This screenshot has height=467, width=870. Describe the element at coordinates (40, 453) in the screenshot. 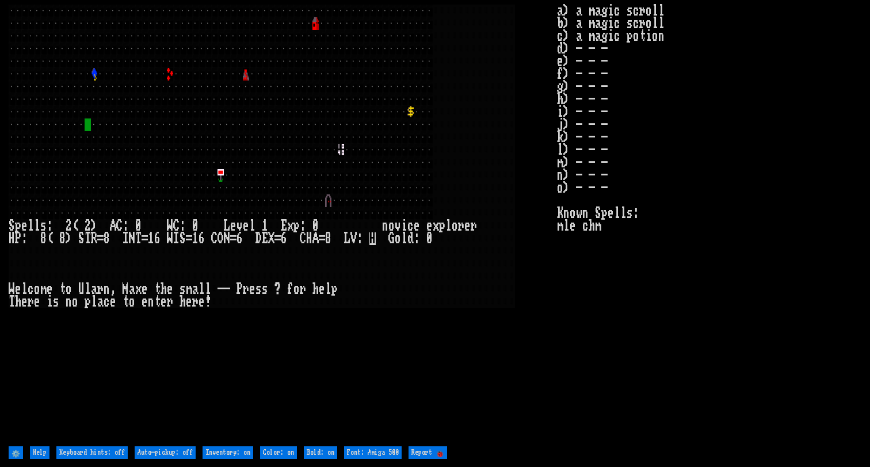

I see `input: Help` at that location.